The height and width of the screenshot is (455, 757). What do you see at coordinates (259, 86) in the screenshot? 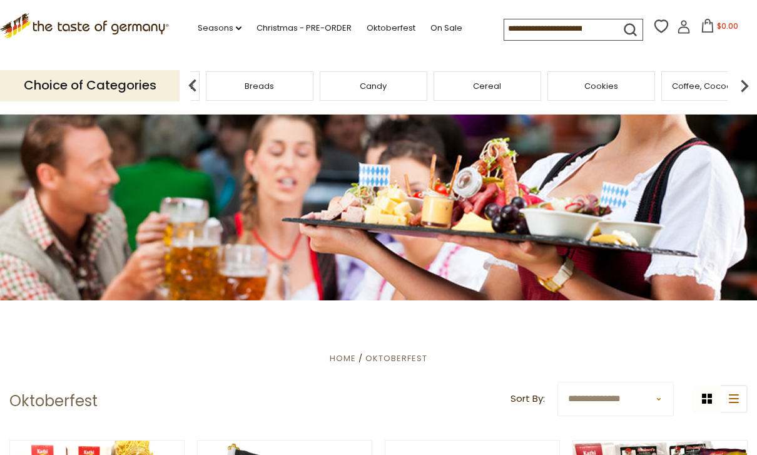
I see `a: Breads` at bounding box center [259, 86].